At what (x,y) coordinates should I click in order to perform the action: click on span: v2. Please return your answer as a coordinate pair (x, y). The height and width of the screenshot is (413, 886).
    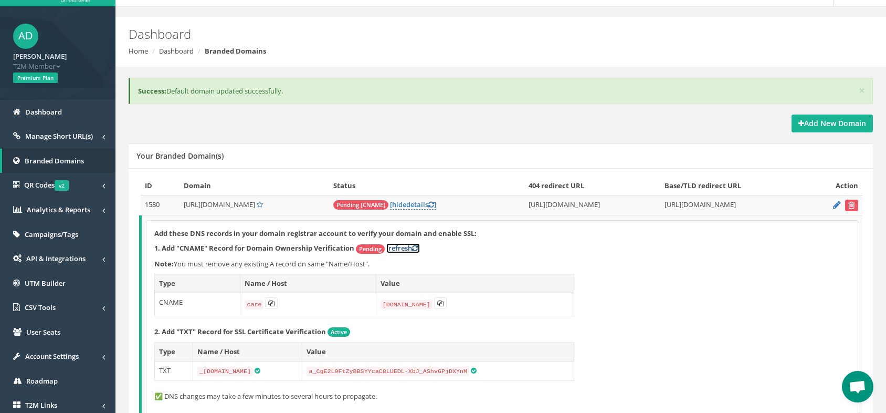
    Looking at the image, I should click on (61, 185).